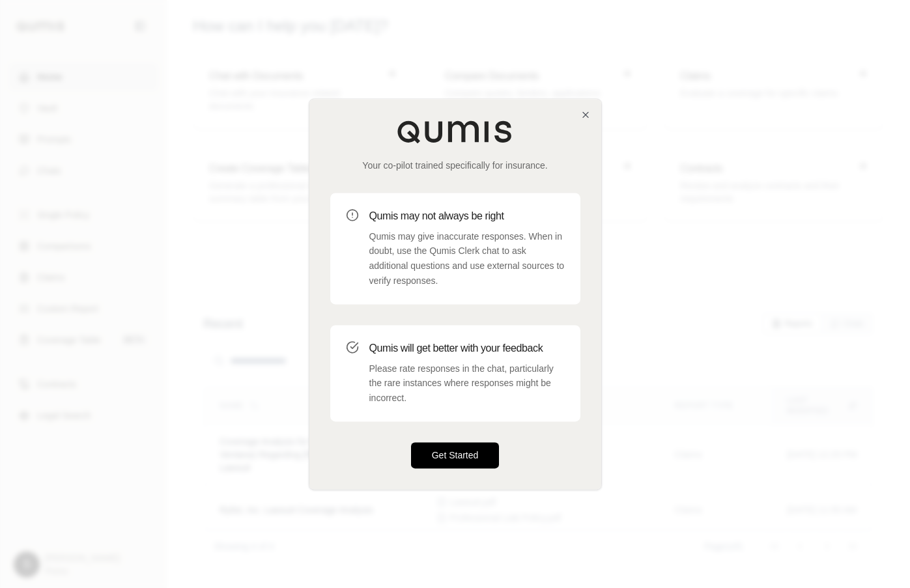 The width and height of the screenshot is (910, 588). Describe the element at coordinates (455, 455) in the screenshot. I see `button: Get Started` at that location.